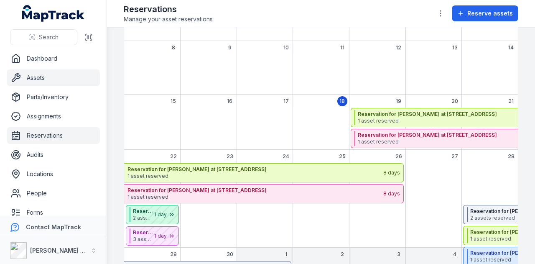 This screenshot has height=264, width=535. What do you see at coordinates (454, 48) in the screenshot?
I see `span: 13` at bounding box center [454, 48].